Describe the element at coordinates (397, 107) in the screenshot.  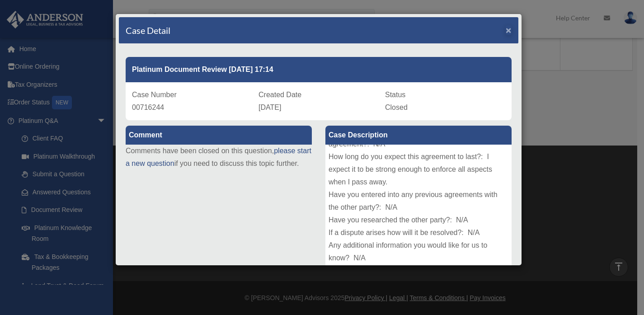
I see `span: Closed` at that location.